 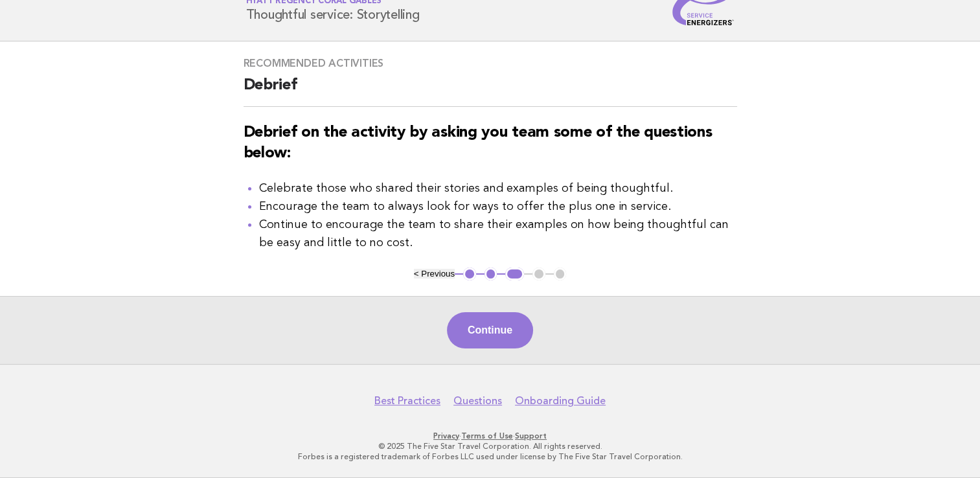 What do you see at coordinates (477, 401) in the screenshot?
I see `a: Questions` at bounding box center [477, 401].